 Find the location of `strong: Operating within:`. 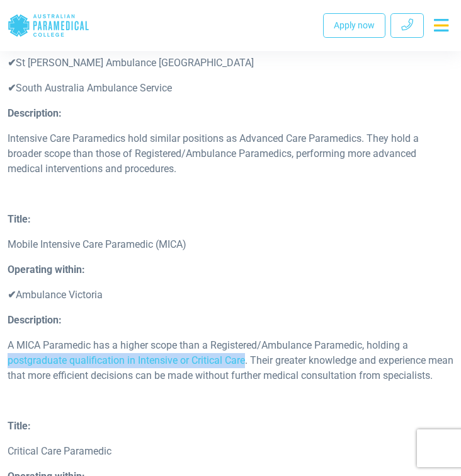

strong: Operating within: is located at coordinates (46, 269).